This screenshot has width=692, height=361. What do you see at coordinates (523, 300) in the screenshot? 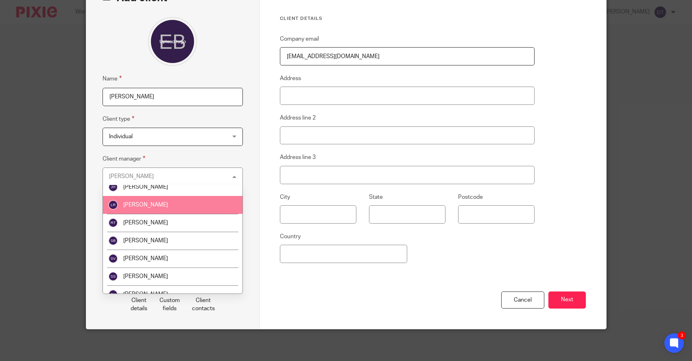
I see `div: Cancel` at bounding box center [523, 300].